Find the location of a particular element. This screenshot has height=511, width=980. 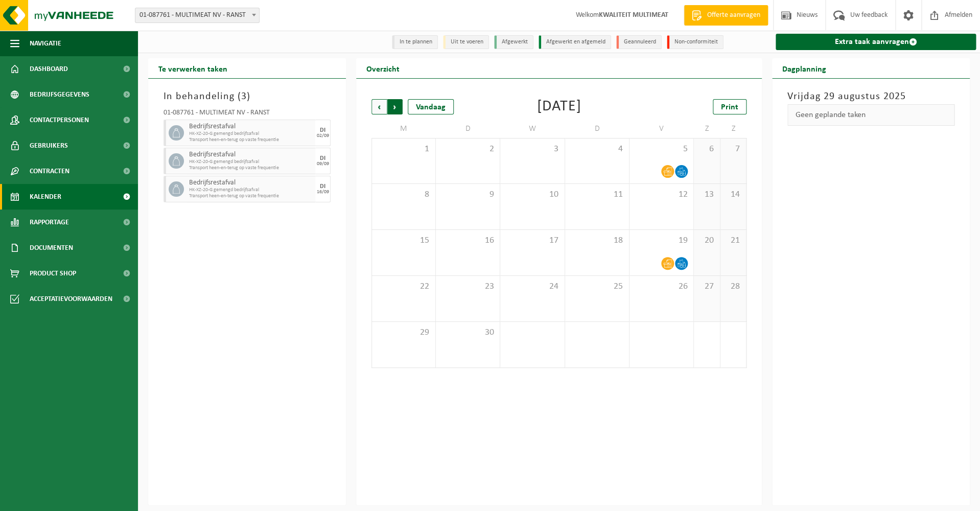

span: 12 is located at coordinates (661, 194).